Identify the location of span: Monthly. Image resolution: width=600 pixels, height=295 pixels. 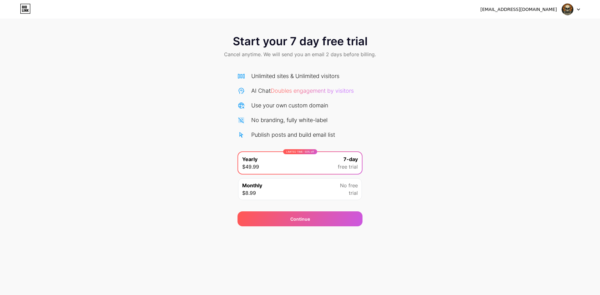
(252, 186).